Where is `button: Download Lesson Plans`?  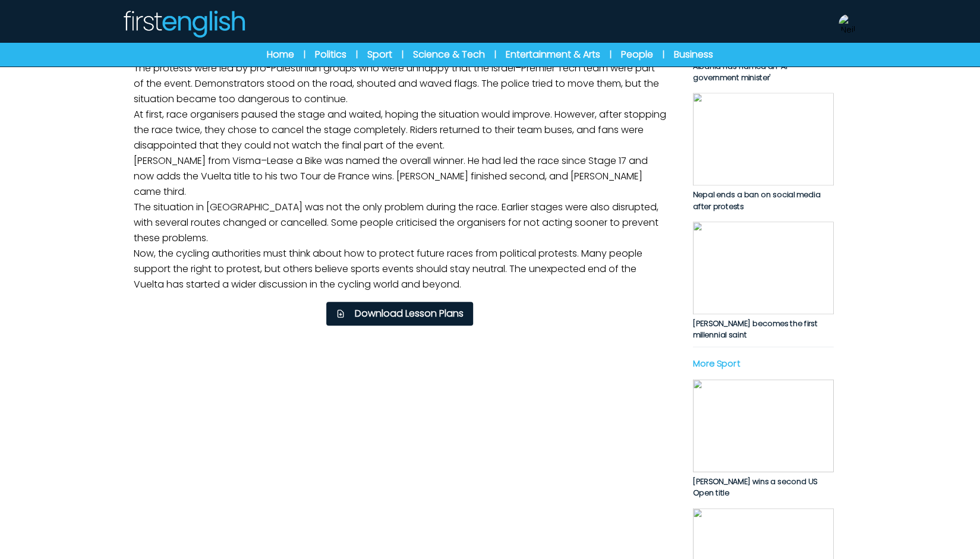 button: Download Lesson Plans is located at coordinates (399, 313).